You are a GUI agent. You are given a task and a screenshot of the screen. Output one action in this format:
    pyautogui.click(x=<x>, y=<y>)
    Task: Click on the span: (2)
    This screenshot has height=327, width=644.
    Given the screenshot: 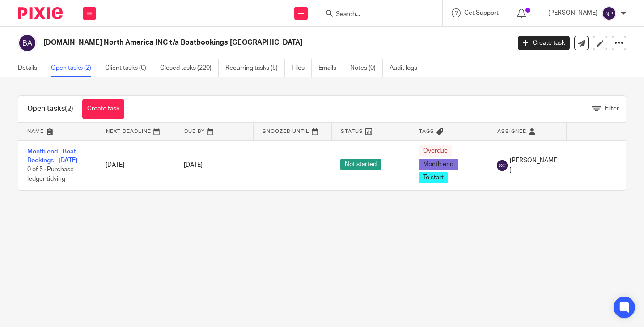 What is the action you would take?
    pyautogui.click(x=69, y=109)
    